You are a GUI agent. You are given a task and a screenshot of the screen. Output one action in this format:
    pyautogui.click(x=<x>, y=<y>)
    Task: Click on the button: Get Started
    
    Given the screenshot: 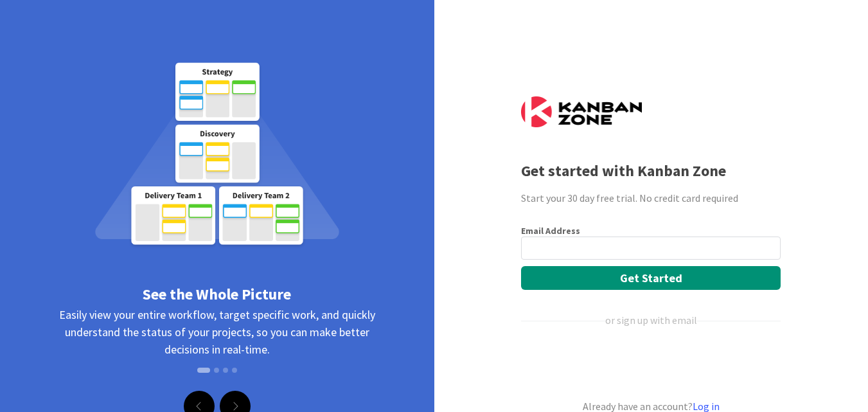 What is the action you would take?
    pyautogui.click(x=651, y=278)
    